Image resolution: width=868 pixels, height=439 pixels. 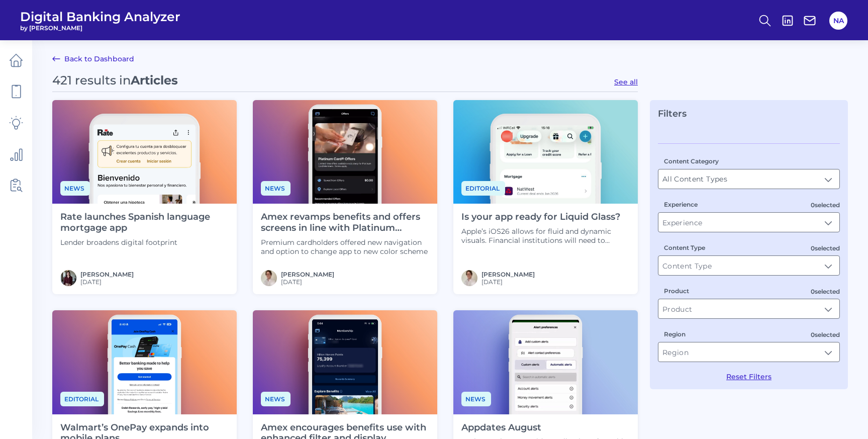 What do you see at coordinates (691, 161) in the screenshot?
I see `label: Content Category` at bounding box center [691, 161].